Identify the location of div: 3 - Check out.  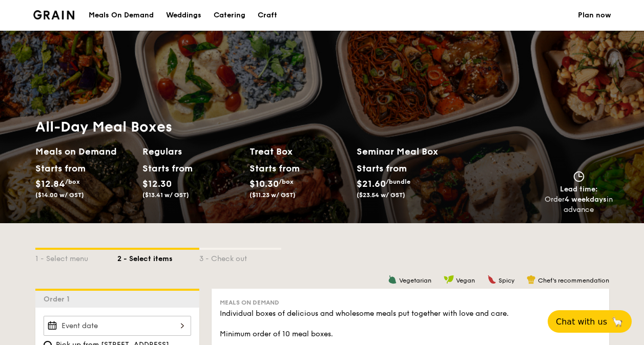
(240, 257).